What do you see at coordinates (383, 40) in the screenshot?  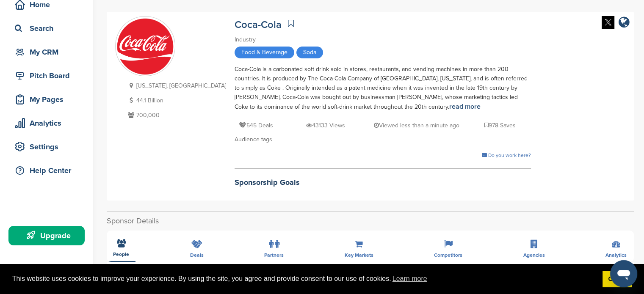 I see `div: Industry` at bounding box center [383, 40].